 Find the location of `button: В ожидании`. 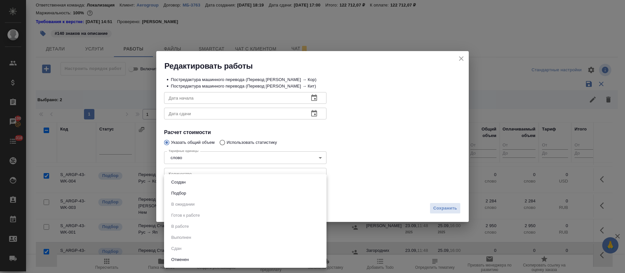

button: В ожидании is located at coordinates (183, 204).